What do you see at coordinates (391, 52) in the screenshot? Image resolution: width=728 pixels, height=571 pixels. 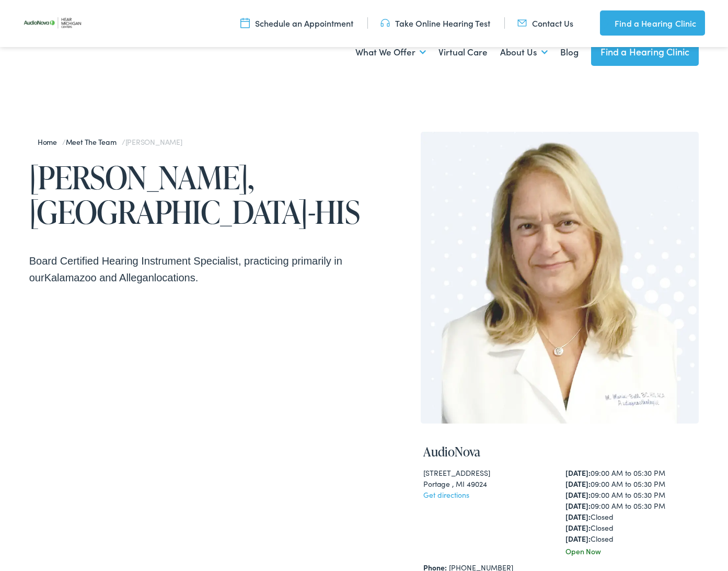 I see `a: What We Offer` at bounding box center [391, 52].